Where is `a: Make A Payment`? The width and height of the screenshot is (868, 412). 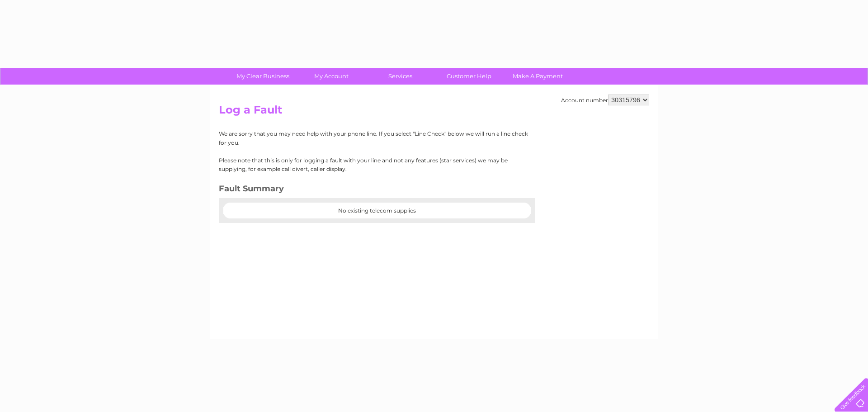 a: Make A Payment is located at coordinates (537, 76).